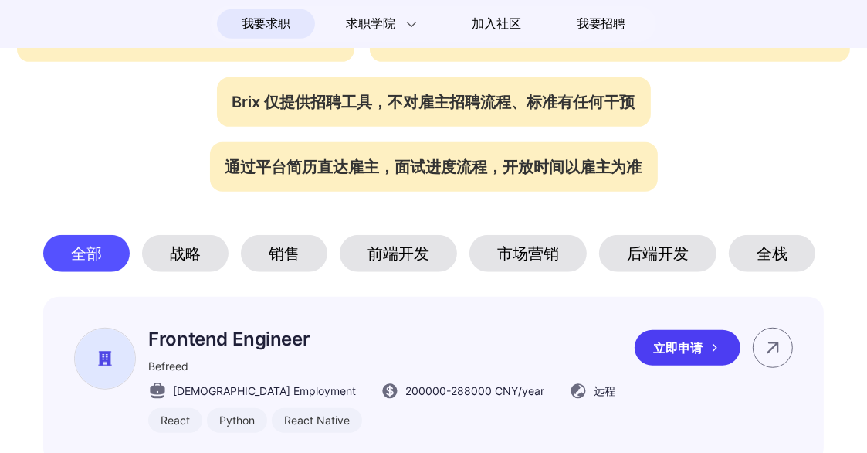 The height and width of the screenshot is (453, 867). I want to click on span: 200000 - 288000 CNY /year, so click(475, 390).